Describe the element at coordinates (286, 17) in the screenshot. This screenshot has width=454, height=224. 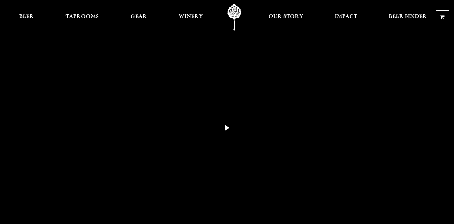
I see `a: Our Story` at that location.